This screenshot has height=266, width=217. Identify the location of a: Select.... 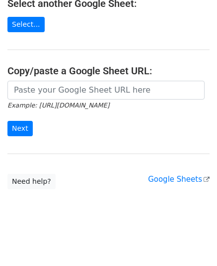
(26, 24).